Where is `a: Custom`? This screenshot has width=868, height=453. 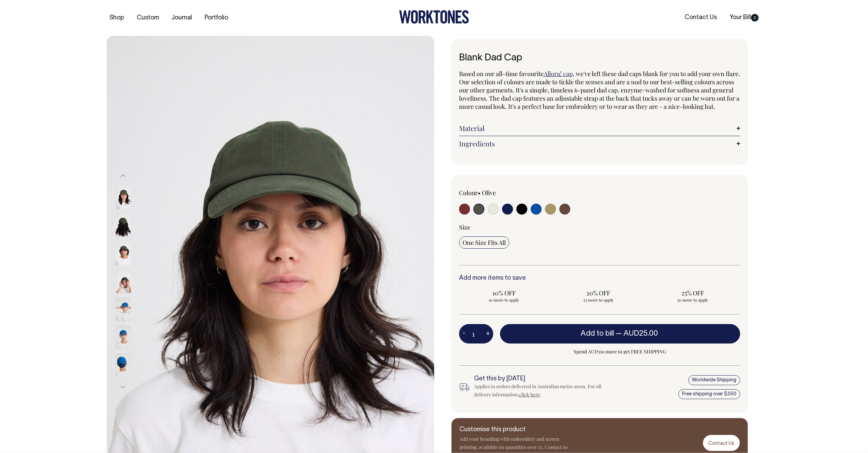 a: Custom is located at coordinates (148, 18).